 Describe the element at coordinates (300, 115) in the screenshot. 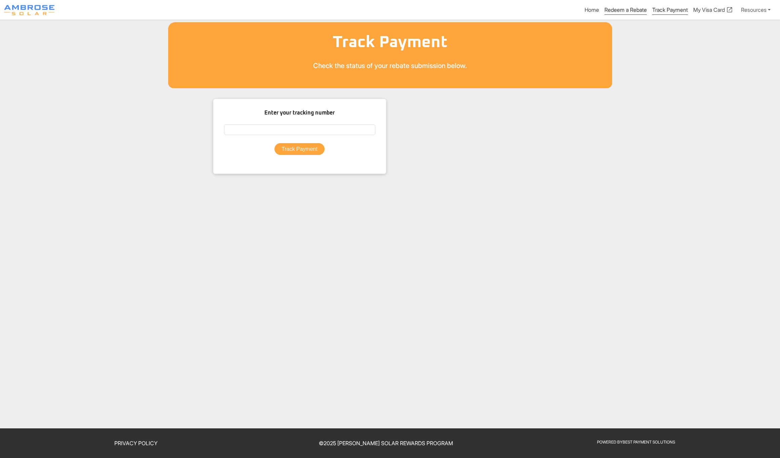

I see `h6: Enter your tracking number` at that location.